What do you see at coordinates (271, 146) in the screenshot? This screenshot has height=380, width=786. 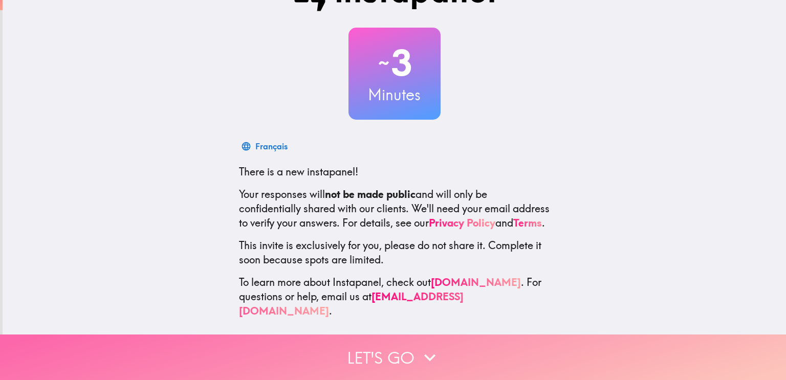 I see `div: Français` at bounding box center [271, 146].